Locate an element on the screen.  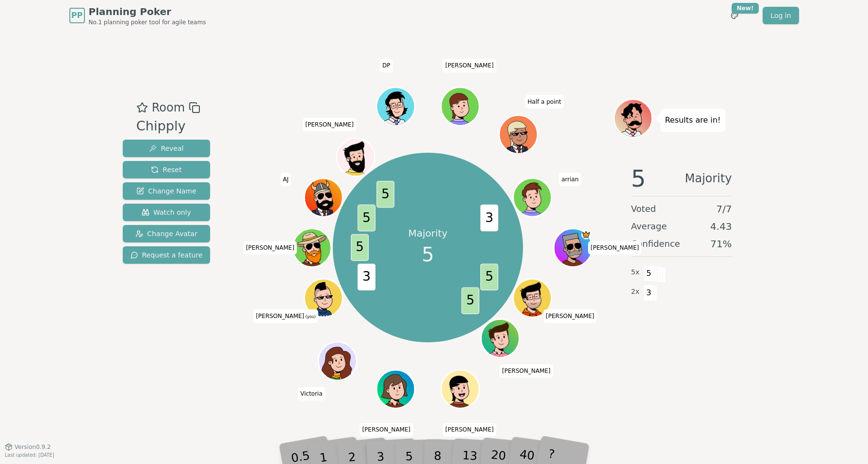
p: Majority is located at coordinates (428, 233).